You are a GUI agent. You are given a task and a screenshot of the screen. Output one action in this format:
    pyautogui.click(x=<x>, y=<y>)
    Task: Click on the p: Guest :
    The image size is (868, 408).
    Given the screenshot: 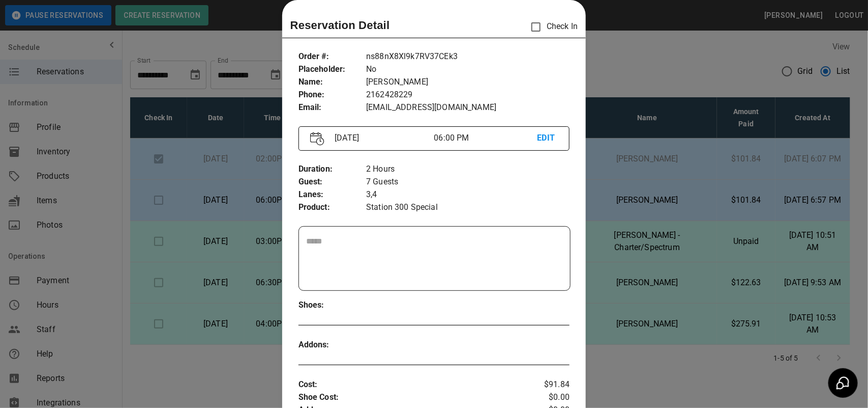 What is the action you would take?
    pyautogui.click(x=332, y=182)
    